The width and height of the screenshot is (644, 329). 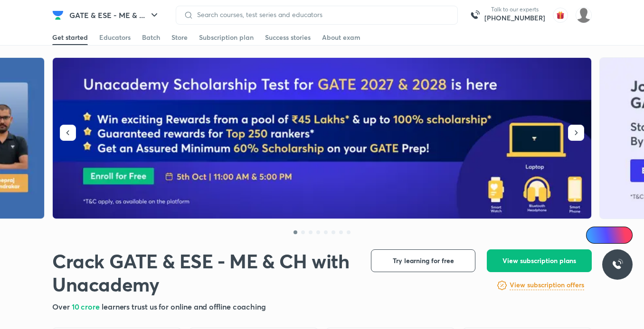 What do you see at coordinates (560, 15) in the screenshot?
I see `img: avatar` at bounding box center [560, 15].